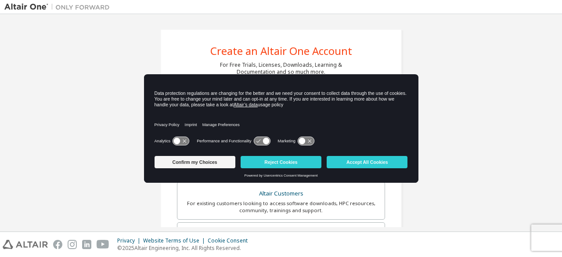 This screenshot has width=562, height=257. What do you see at coordinates (281, 51) in the screenshot?
I see `div: Create an Altair One Account` at bounding box center [281, 51].